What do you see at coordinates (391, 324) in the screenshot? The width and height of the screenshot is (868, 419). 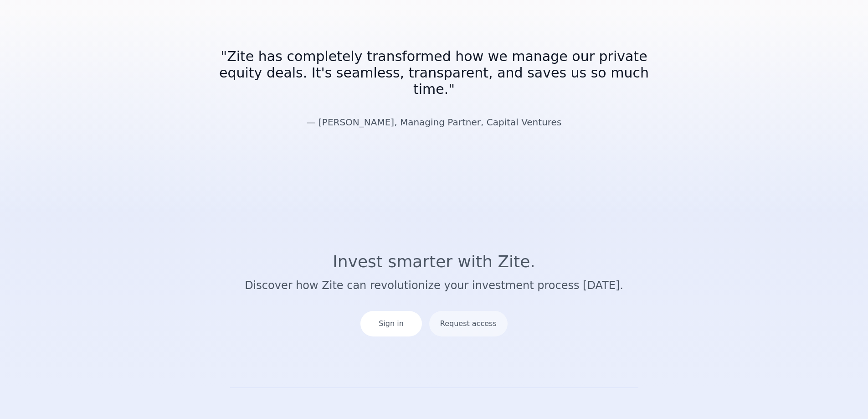 I see `a: Sign in` at bounding box center [391, 324].